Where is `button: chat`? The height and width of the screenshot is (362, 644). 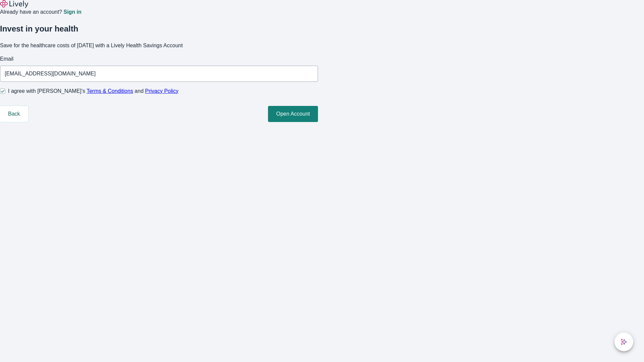 button: chat is located at coordinates (624, 342).